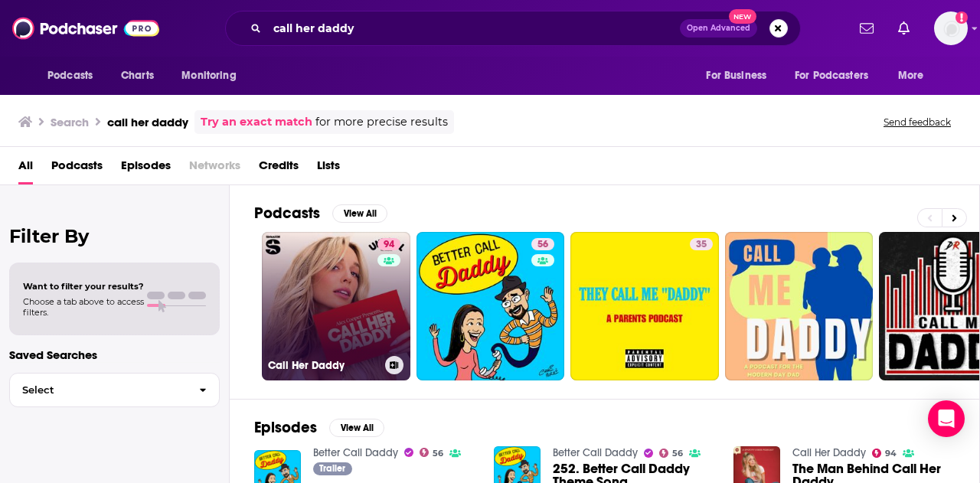  I want to click on span: Lists, so click(328, 169).